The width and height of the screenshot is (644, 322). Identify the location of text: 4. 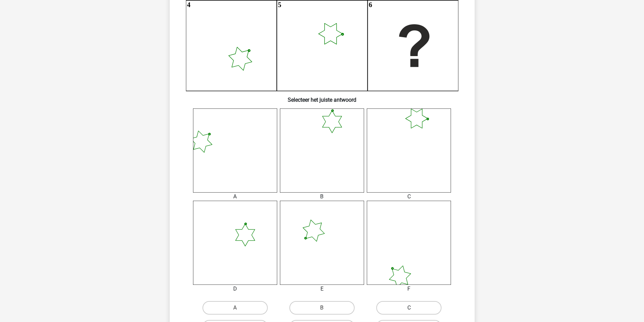
(189, 5).